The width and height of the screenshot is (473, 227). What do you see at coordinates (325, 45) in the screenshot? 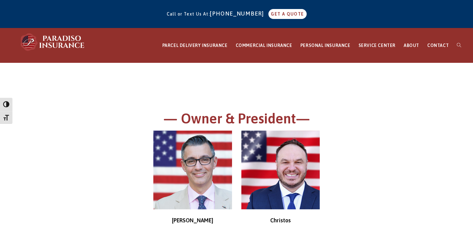
I see `span: PERSONAL INSURANCE` at bounding box center [325, 45].